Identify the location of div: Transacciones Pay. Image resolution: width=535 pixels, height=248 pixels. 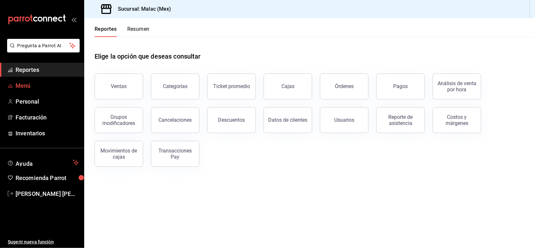
(175, 154).